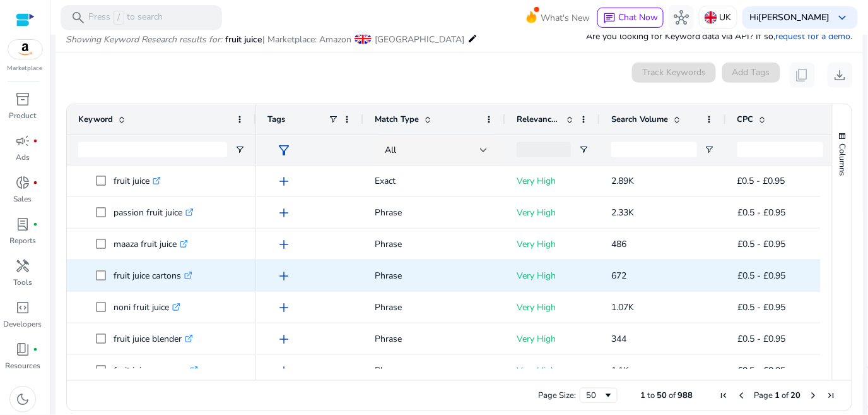 The width and height of the screenshot is (868, 415). I want to click on input: Keyword Filter Input, so click(153, 149).